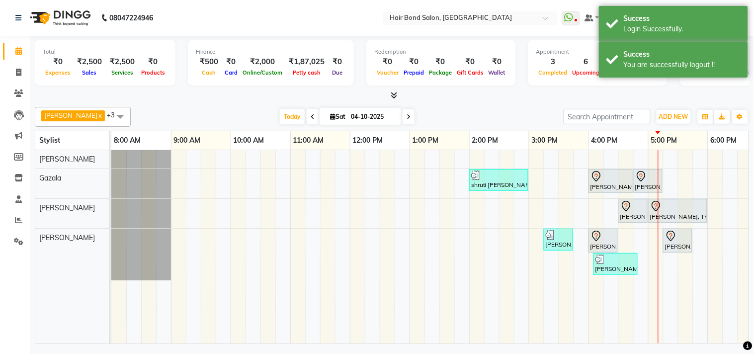 The image size is (754, 354). I want to click on input: Search Appointment, so click(607, 116).